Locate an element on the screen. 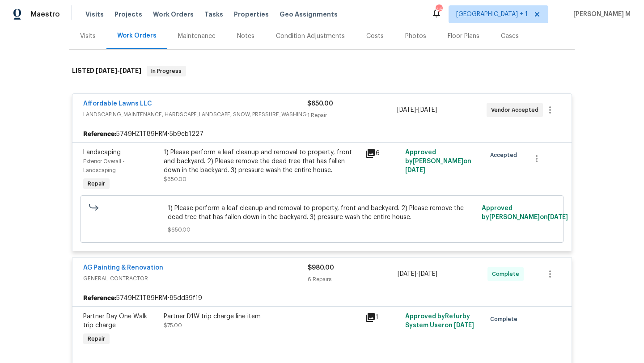  div: Visits is located at coordinates (88, 36).